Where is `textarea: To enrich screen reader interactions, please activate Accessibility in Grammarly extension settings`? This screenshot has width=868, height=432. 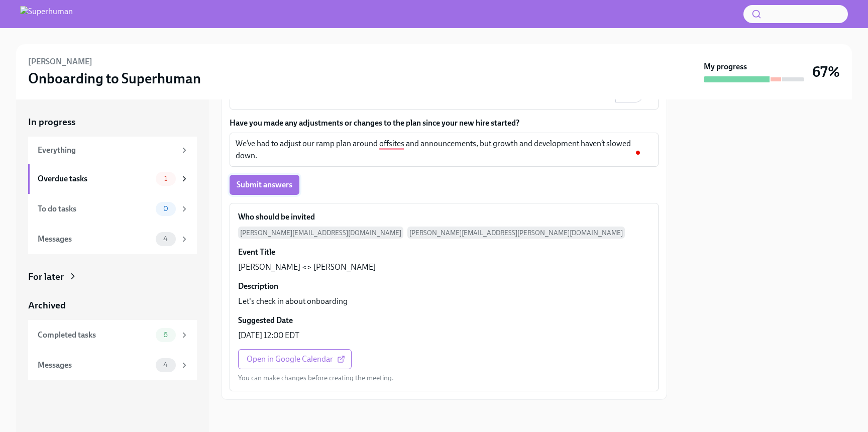 textarea: To enrich screen reader interactions, please activate Accessibility in Grammarly extension settings is located at coordinates (444, 150).